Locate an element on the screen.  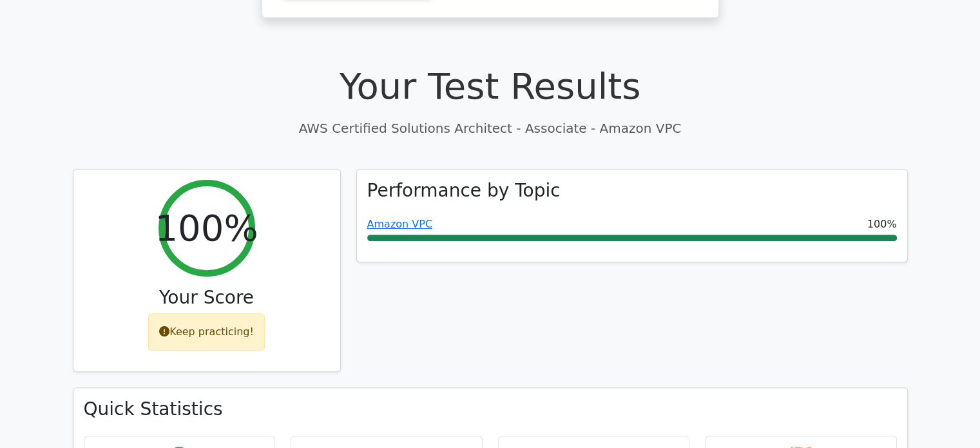
h3: Performance by Topic is located at coordinates (464, 191).